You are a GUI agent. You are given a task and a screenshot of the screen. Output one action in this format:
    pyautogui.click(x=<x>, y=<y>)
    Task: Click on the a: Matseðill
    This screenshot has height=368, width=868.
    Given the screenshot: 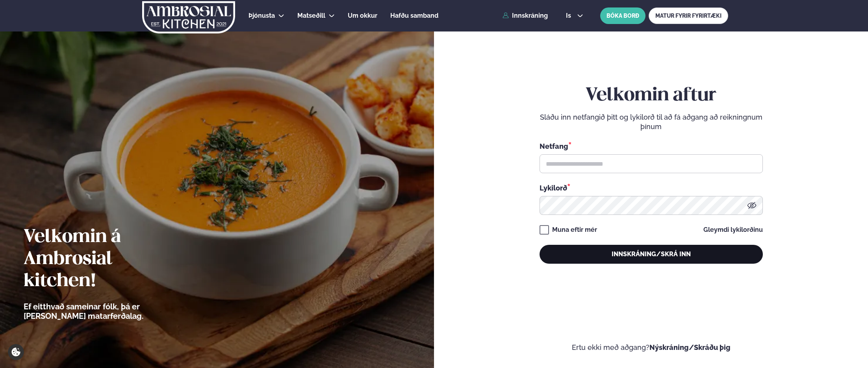 What is the action you would take?
    pyautogui.click(x=311, y=16)
    